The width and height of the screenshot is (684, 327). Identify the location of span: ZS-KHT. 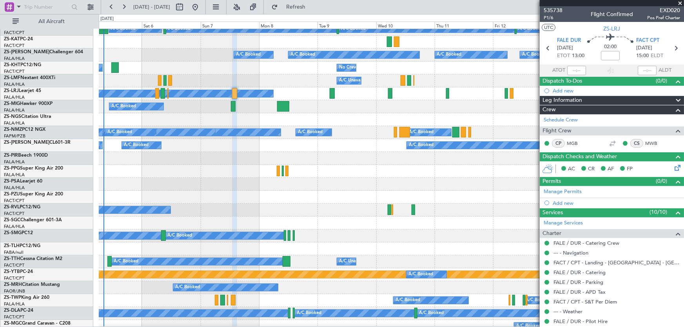
(12, 65).